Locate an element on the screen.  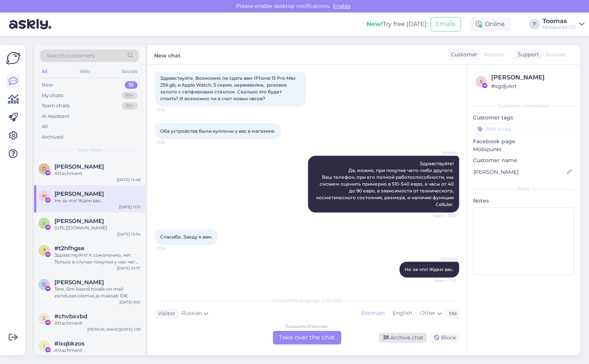
span: 11:04 is located at coordinates (171, 248).